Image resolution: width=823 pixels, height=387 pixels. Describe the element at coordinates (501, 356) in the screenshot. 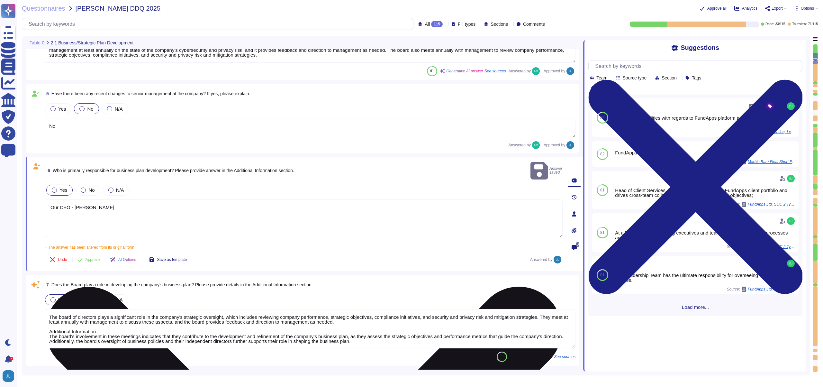

I see `span: 83` at that location.